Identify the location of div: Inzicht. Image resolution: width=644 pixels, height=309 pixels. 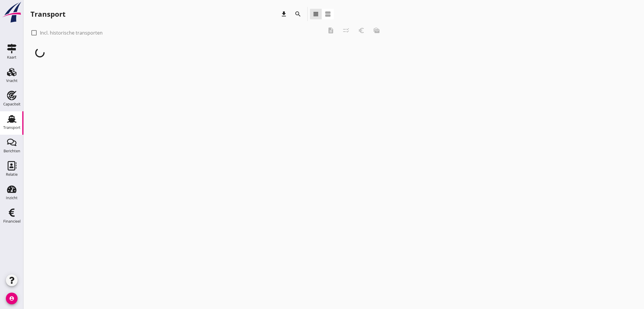
(12, 197).